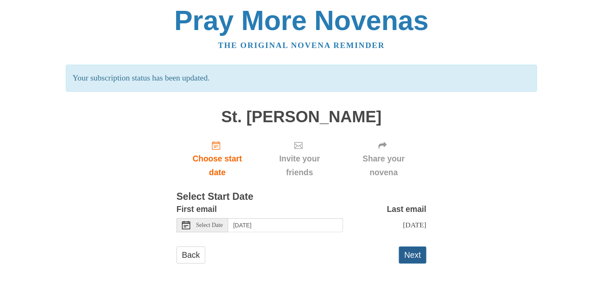 This screenshot has width=603, height=287. Describe the element at coordinates (218, 165) in the screenshot. I see `span: Choose start date` at that location.